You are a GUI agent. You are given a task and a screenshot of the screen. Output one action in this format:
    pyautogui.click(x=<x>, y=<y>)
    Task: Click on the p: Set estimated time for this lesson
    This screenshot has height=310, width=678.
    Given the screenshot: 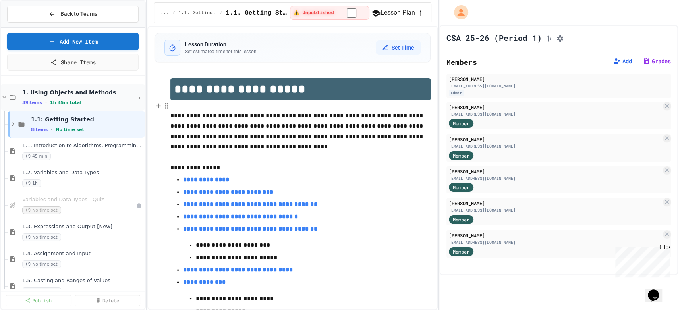 What is the action you would take?
    pyautogui.click(x=221, y=52)
    